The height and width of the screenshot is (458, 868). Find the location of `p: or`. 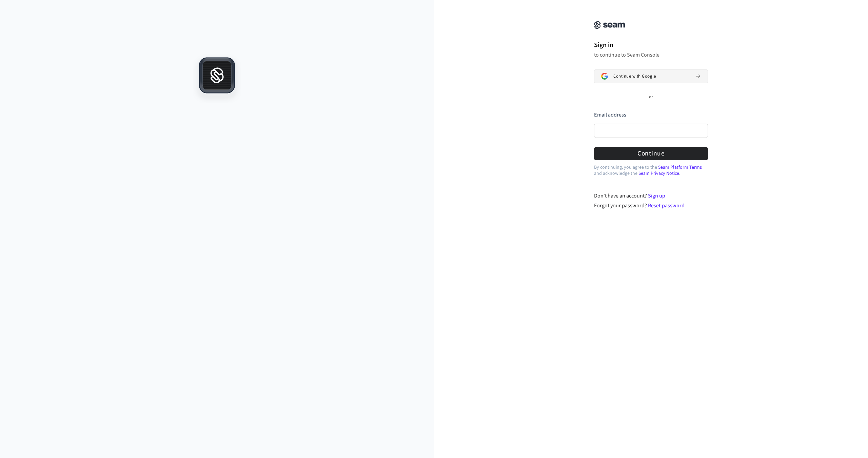

p: or is located at coordinates (651, 97).